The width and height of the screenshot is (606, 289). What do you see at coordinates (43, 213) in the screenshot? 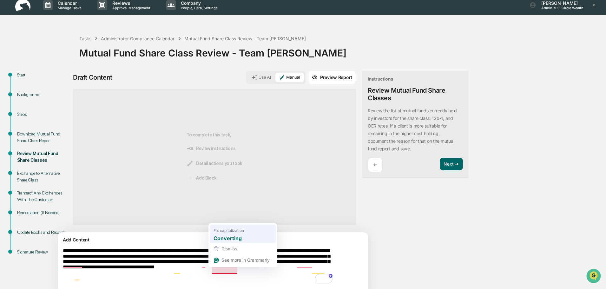
I see `div: Remediation (If Needed)` at bounding box center [43, 213].